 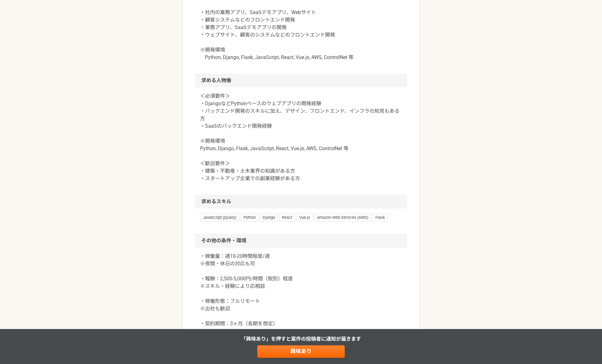 What do you see at coordinates (219, 217) in the screenshot?
I see `span: JavaScript (jQuery)` at bounding box center [219, 217].